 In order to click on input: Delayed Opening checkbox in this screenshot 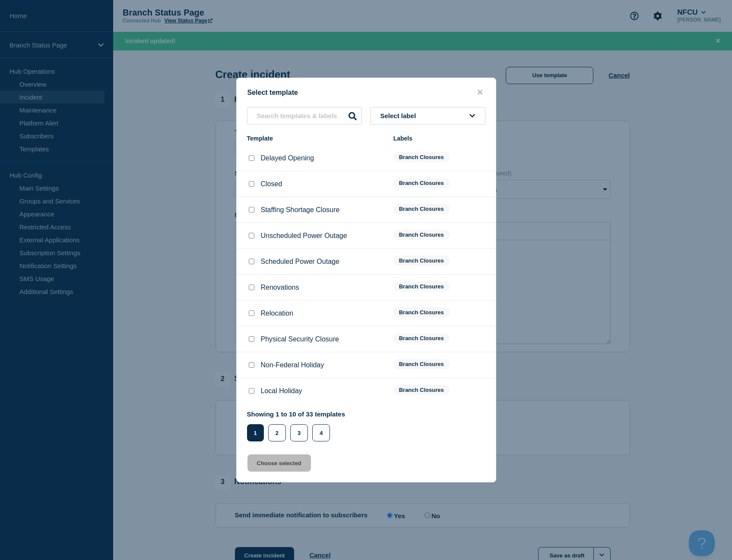, I will do `click(251, 158)`.